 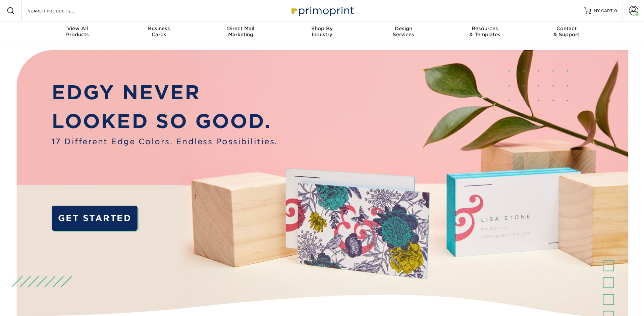 What do you see at coordinates (78, 28) in the screenshot?
I see `span: View All` at bounding box center [78, 28].